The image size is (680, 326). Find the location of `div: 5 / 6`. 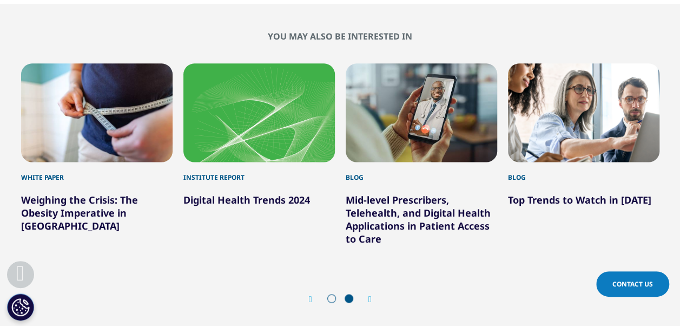

div: 5 / 6 is located at coordinates (421, 154).